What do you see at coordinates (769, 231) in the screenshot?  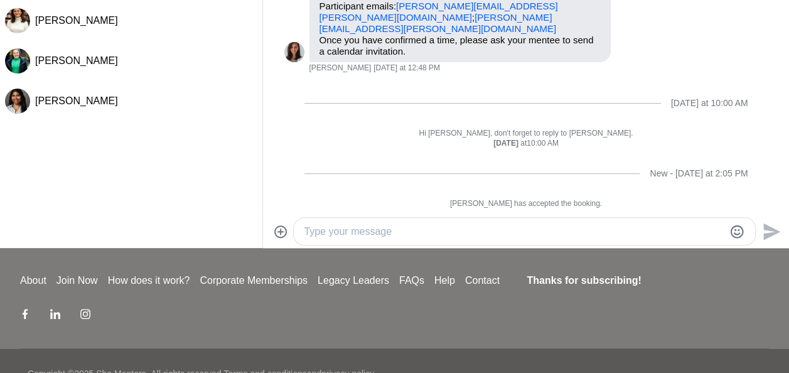 I see `button: Send` at bounding box center [769, 231].